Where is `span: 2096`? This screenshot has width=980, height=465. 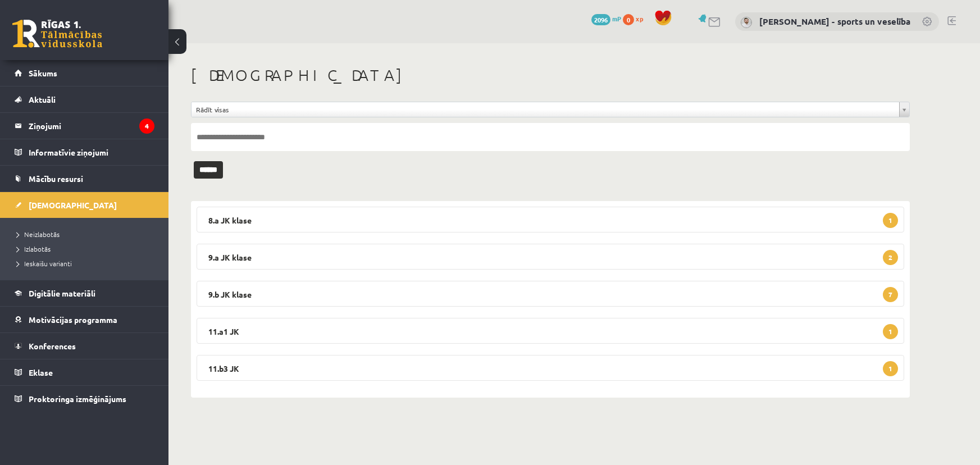 span: 2096 is located at coordinates (601, 20).